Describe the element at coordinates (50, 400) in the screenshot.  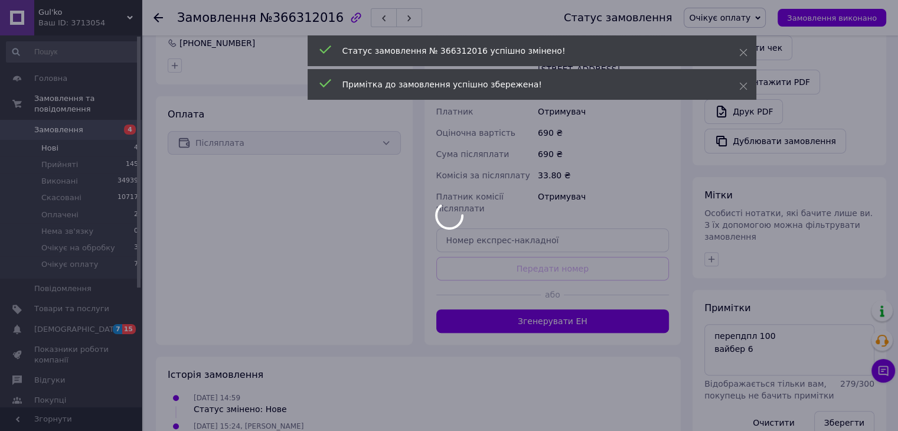
I see `span: Покупці` at that location.